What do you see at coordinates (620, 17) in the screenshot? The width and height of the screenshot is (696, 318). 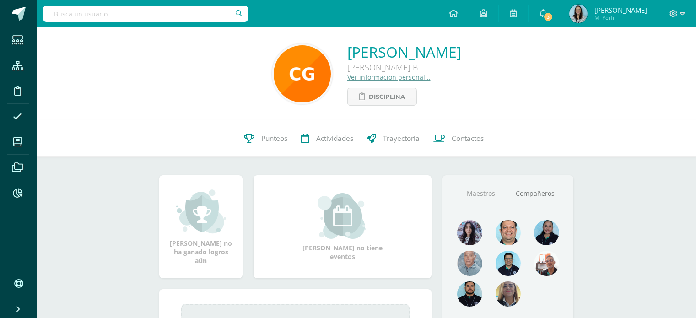 I see `span: Mi Perfil` at bounding box center [620, 17].